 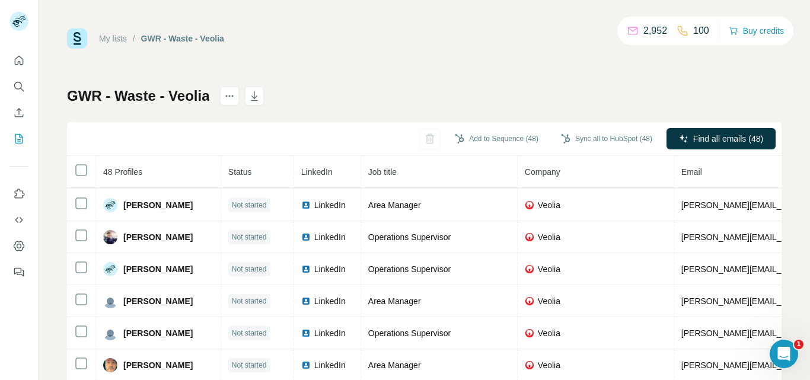 What do you see at coordinates (138, 96) in the screenshot?
I see `h1: GWR - Waste - Veolia` at bounding box center [138, 96].